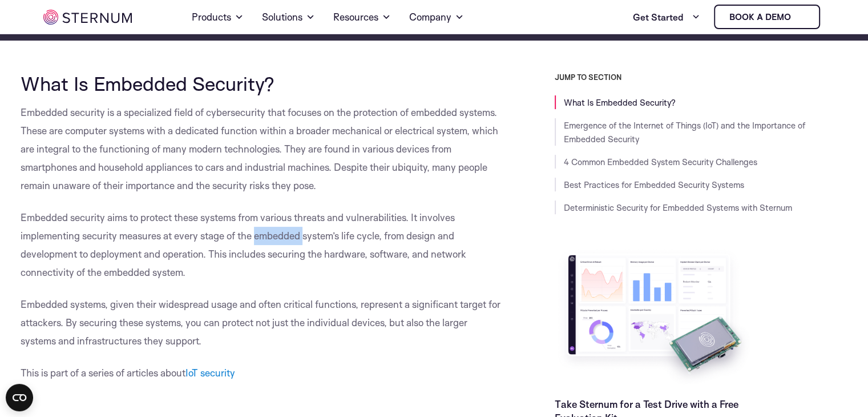 The image size is (868, 417). I want to click on span: Embedded security is a specialized field of cybersecurity that focuses on the protection of embed..., so click(259, 149).